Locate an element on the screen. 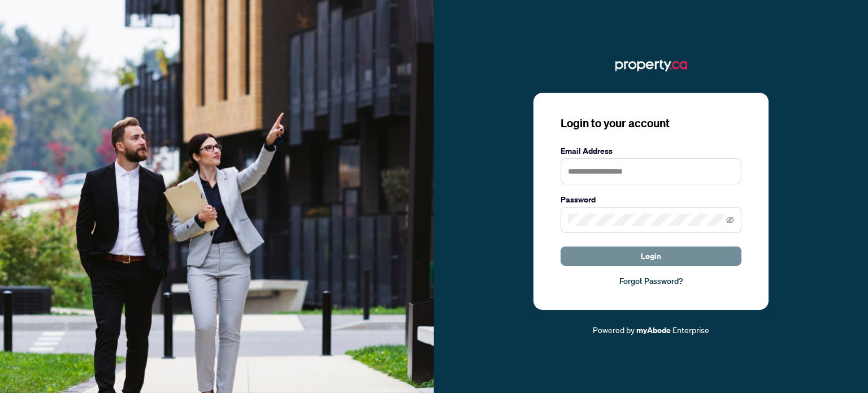 This screenshot has height=393, width=868. span: Enterprise is located at coordinates (690, 330).